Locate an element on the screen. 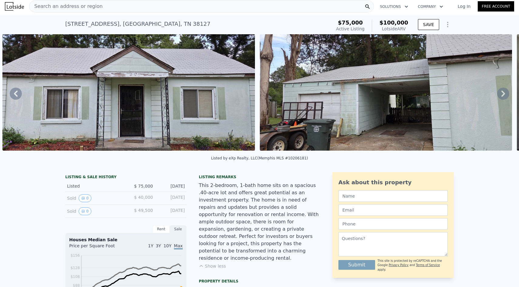  tspan: $108 is located at coordinates (75, 277).